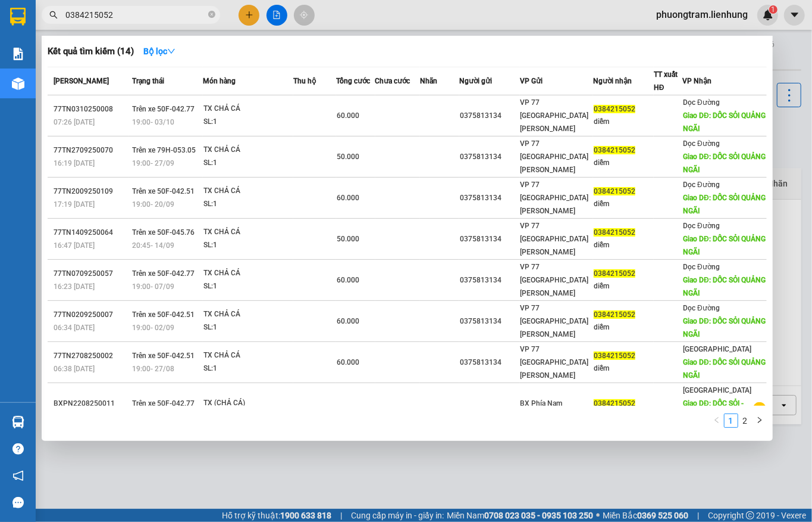 The image size is (812, 522). What do you see at coordinates (91, 109) in the screenshot?
I see `div: 77TN0310250008` at bounding box center [91, 109].